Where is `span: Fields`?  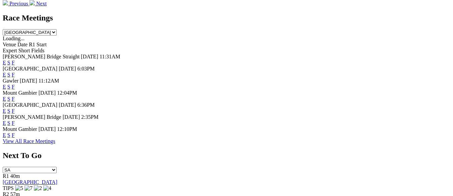 span: Fields is located at coordinates (38, 50).